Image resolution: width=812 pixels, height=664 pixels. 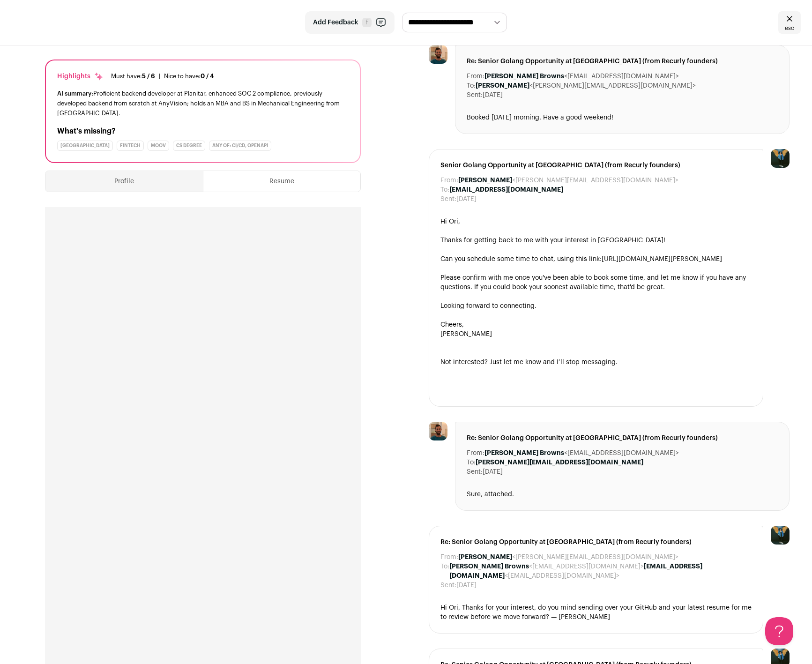 I want to click on div: Moov, so click(x=158, y=146).